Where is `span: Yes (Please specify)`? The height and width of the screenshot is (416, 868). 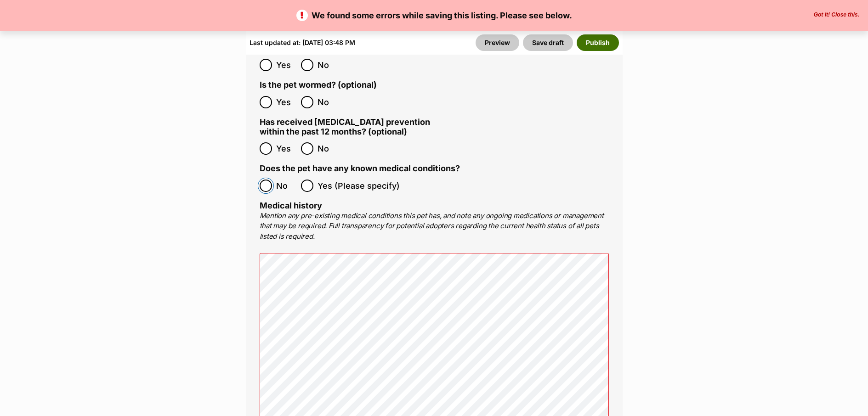 span: Yes (Please specify) is located at coordinates (359, 185).